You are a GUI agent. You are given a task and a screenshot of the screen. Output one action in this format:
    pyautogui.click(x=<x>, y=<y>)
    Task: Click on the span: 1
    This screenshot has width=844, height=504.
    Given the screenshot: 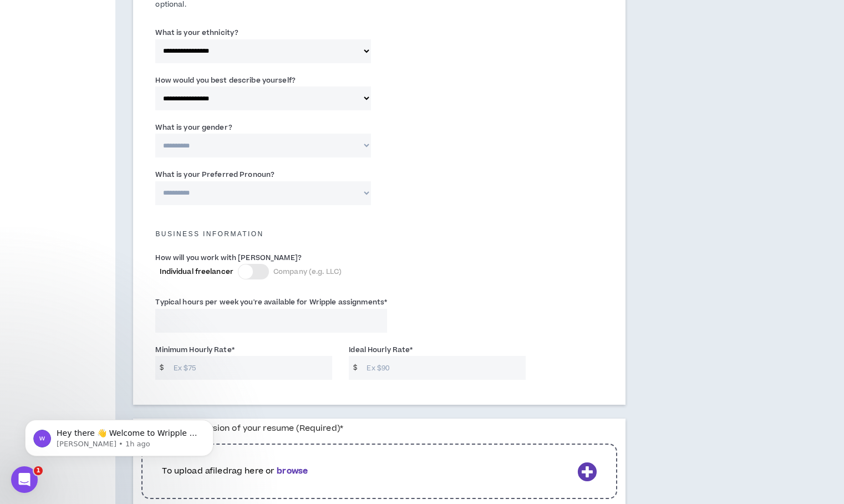 What is the action you would take?
    pyautogui.click(x=39, y=471)
    